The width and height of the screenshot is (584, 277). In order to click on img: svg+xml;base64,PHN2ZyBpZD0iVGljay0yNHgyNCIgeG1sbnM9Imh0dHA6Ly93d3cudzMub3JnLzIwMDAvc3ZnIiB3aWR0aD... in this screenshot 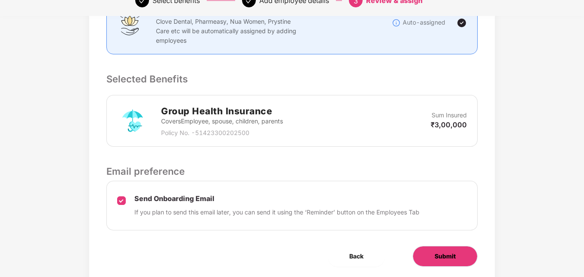, I will do `click(462, 23)`.